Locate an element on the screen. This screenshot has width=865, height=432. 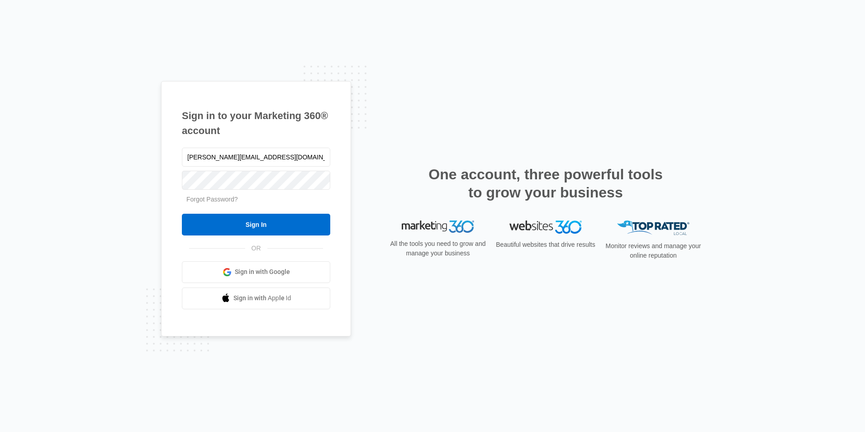
h2: One account, three powerful tools to grow your business is located at coordinates (546, 183).